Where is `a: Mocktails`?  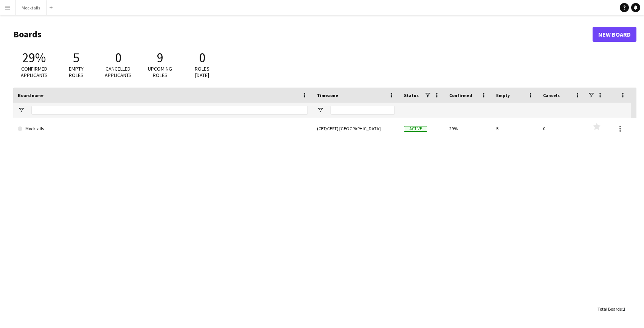
a: Mocktails is located at coordinates (163, 129).